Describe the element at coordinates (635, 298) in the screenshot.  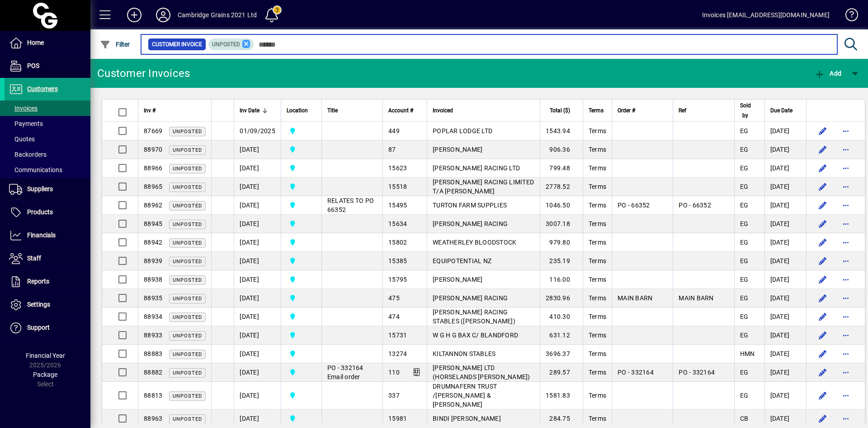
I see `span: MAIN BARN` at that location.